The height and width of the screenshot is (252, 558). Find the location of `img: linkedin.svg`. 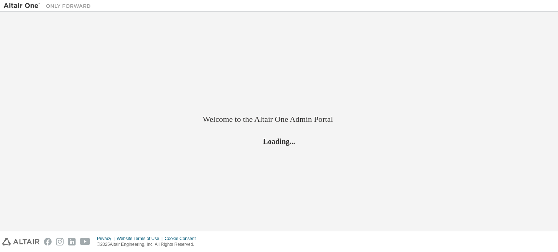

img: linkedin.svg is located at coordinates (72, 242).